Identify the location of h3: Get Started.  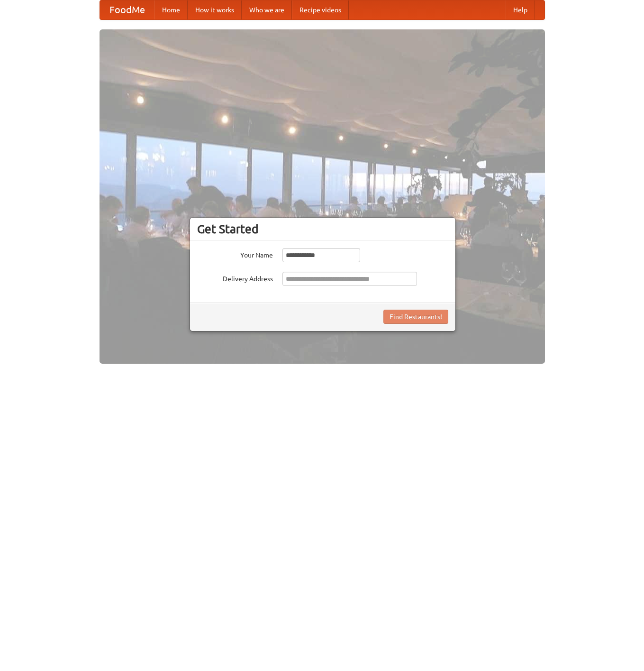
(323, 229).